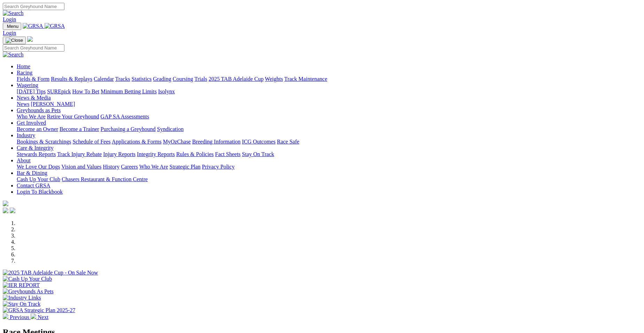 The image size is (644, 333). I want to click on a: Schedule of Fees, so click(91, 141).